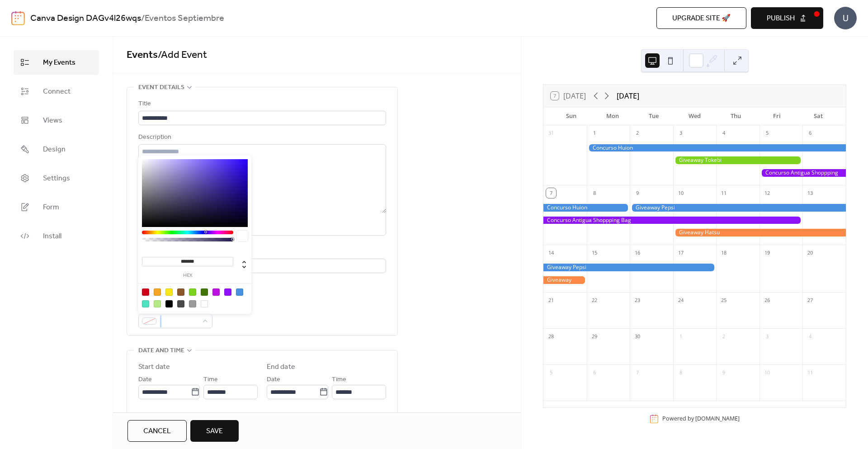 The image size is (868, 449). What do you see at coordinates (681, 252) in the screenshot?
I see `div: 17` at bounding box center [681, 252].